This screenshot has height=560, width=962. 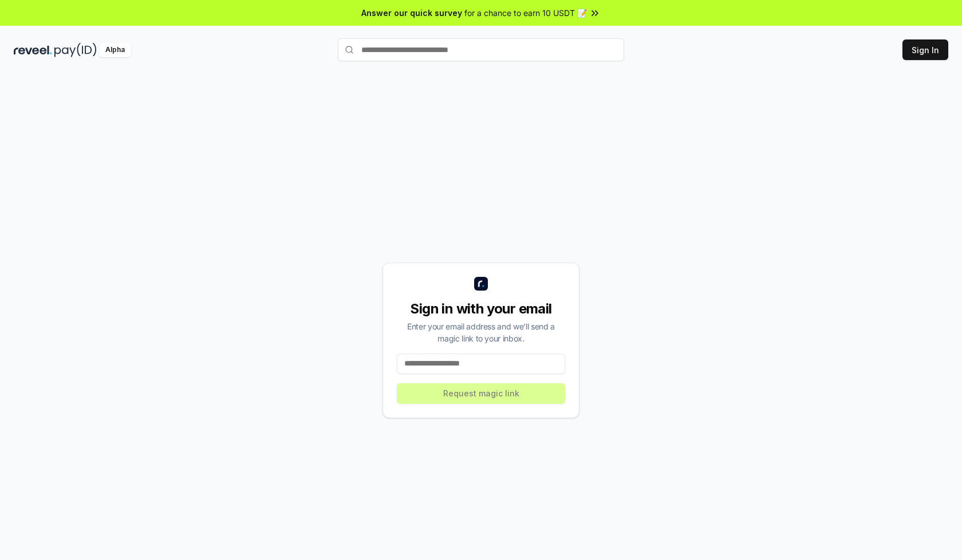 I want to click on button: Sign In, so click(x=926, y=49).